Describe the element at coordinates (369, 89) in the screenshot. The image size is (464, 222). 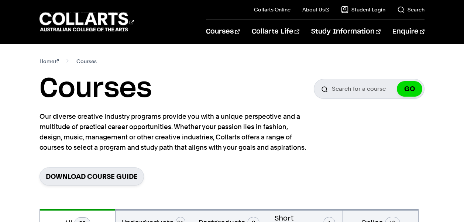
I see `form: Search for a course` at that location.